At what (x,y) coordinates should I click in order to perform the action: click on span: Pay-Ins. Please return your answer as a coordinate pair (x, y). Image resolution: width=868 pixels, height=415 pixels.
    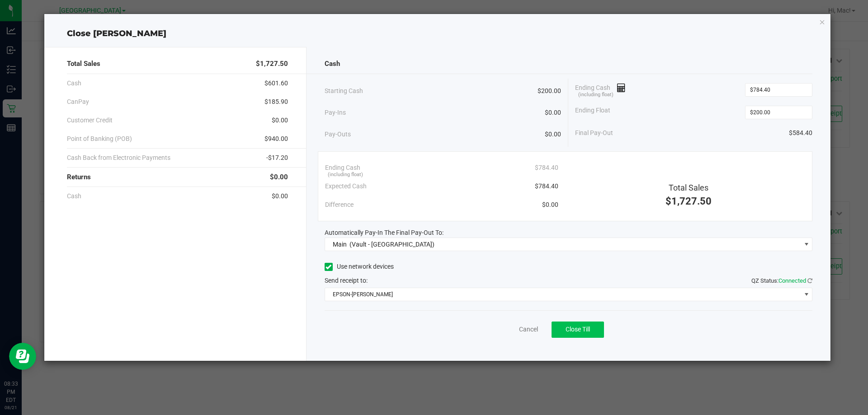
    Looking at the image, I should click on (335, 113).